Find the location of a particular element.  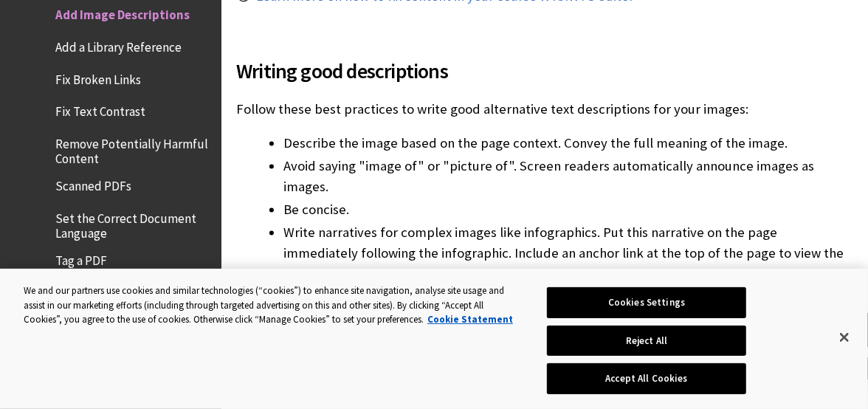

div: We and our partners use cookies and similar technologies (“cookies”) to enhance site navigation, ... is located at coordinates (272, 305).